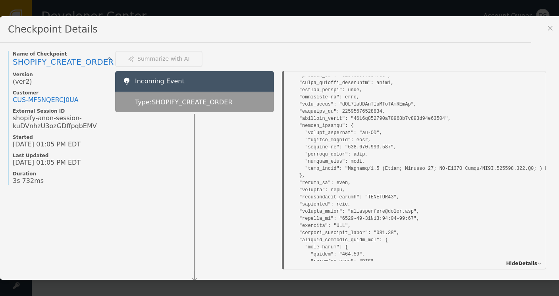  What do you see at coordinates (60, 174) in the screenshot?
I see `span: Duration` at bounding box center [60, 174].